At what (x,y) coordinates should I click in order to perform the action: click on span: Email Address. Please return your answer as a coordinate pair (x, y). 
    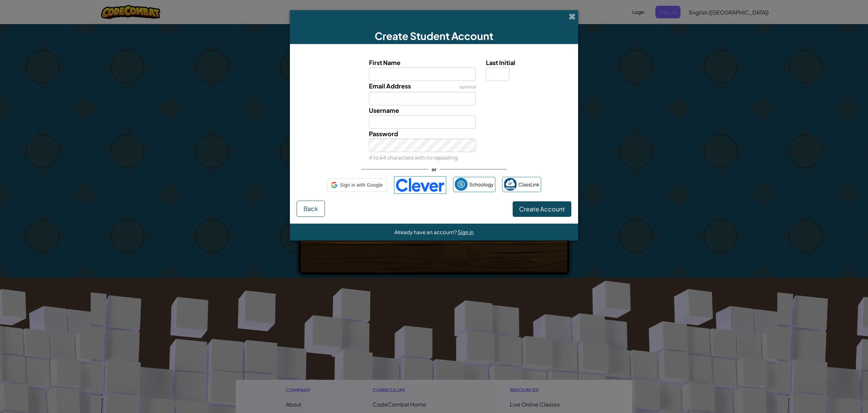
    Looking at the image, I should click on (390, 86).